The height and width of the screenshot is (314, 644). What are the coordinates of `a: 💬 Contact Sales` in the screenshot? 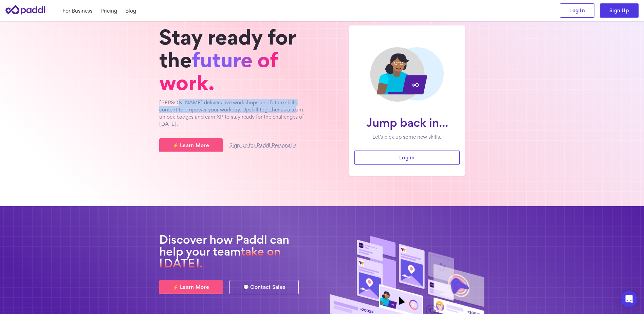 It's located at (264, 287).